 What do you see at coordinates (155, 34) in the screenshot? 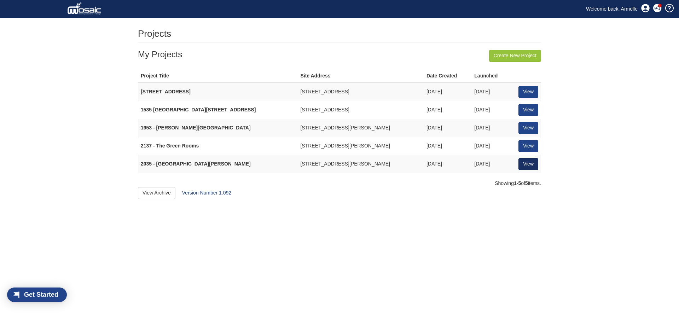
I see `h1: Projects` at bounding box center [155, 34].